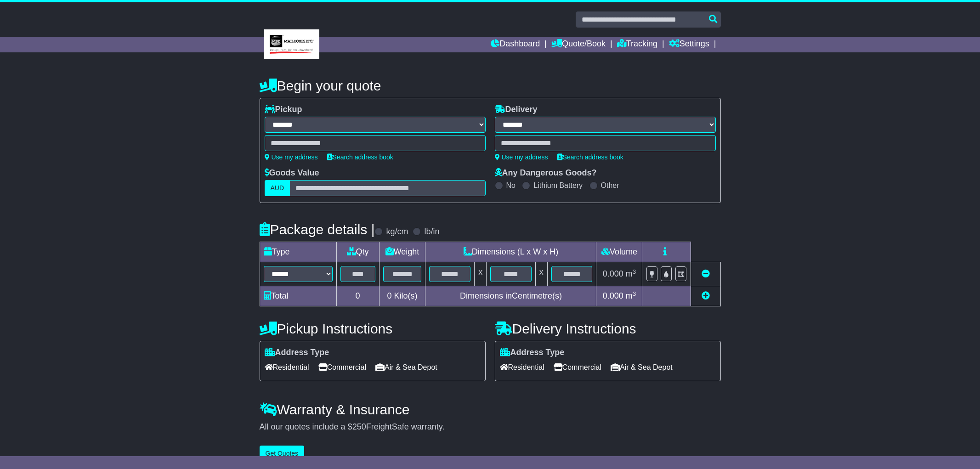  I want to click on img: MBE West End, so click(292, 44).